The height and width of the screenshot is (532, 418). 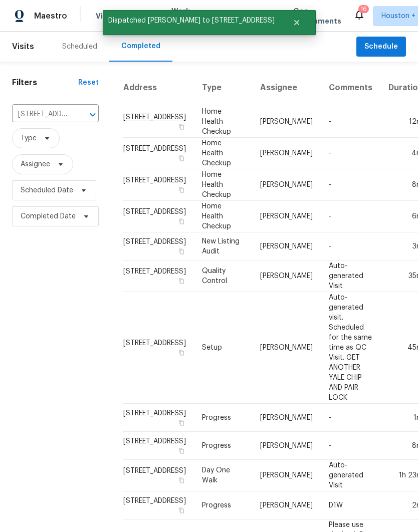 I want to click on span: Schedule, so click(x=381, y=46).